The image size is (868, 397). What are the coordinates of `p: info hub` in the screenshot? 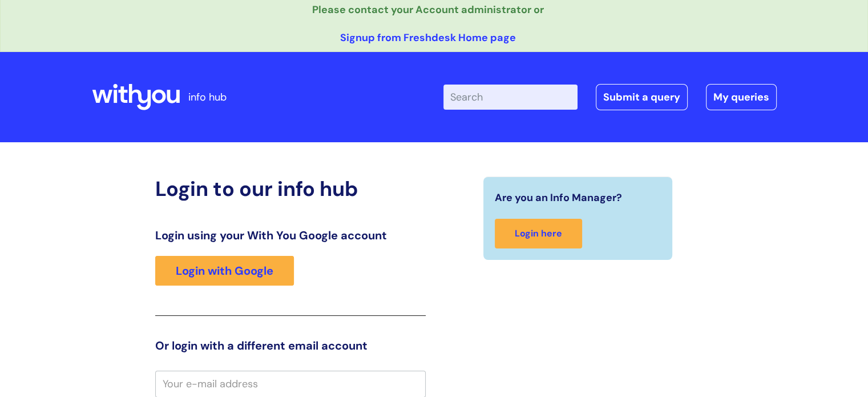 It's located at (207, 97).